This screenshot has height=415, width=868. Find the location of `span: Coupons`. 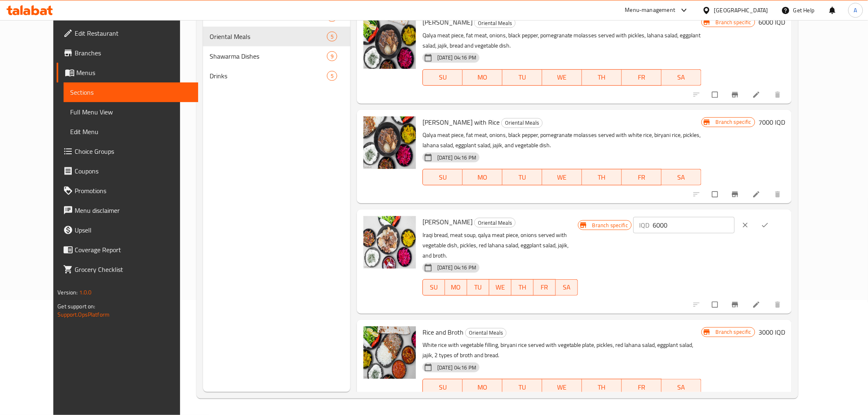

span: Coupons is located at coordinates (133, 172).